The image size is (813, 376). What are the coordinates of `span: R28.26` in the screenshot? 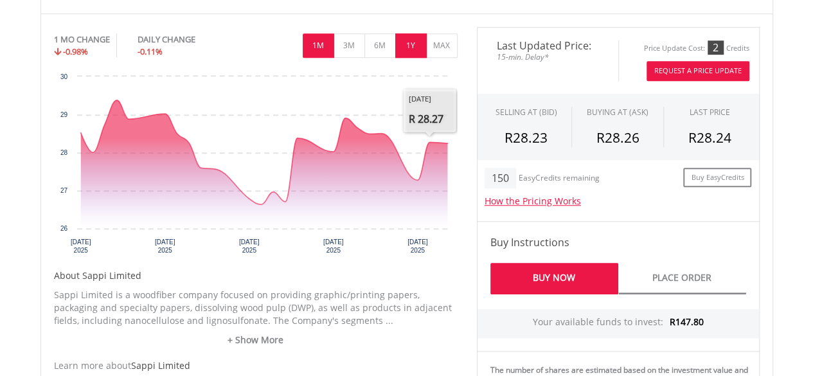 It's located at (617, 138).